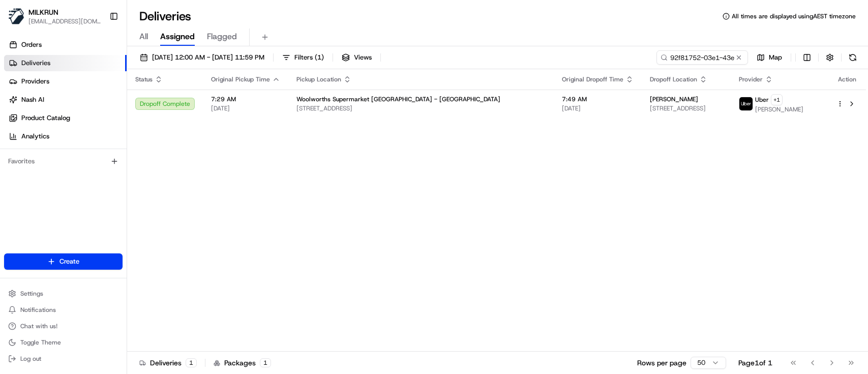  What do you see at coordinates (746, 104) in the screenshot?
I see `img: uber-new-logo.jpeg` at bounding box center [746, 104].